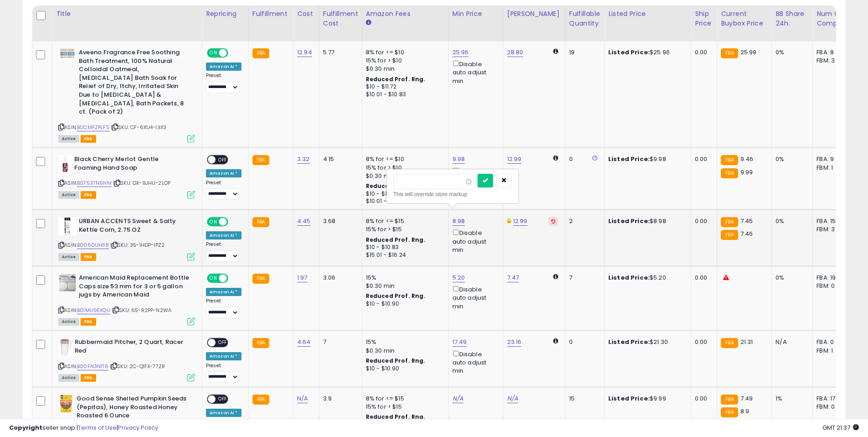  I want to click on a: 4.64, so click(304, 342).